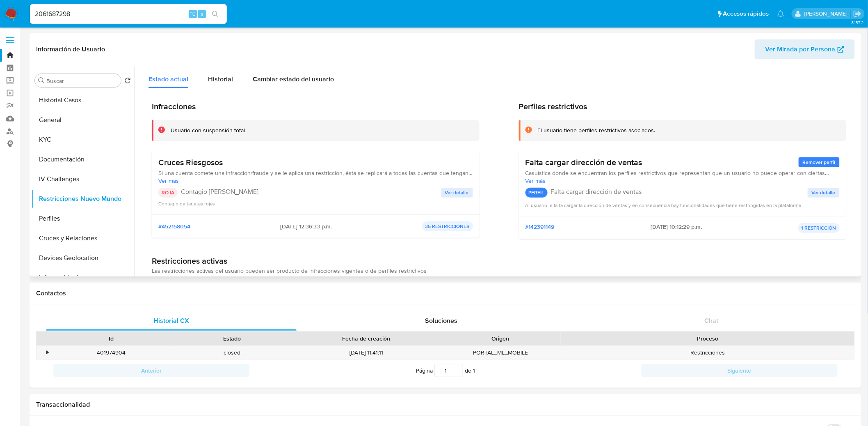  What do you see at coordinates (232, 338) in the screenshot?
I see `div: Estado` at bounding box center [232, 338].